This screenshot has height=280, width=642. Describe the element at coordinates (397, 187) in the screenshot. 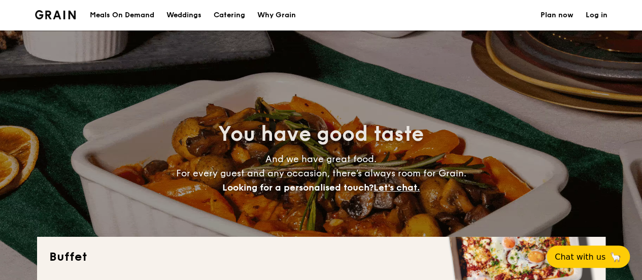

I see `span: Let's chat.` at that location.